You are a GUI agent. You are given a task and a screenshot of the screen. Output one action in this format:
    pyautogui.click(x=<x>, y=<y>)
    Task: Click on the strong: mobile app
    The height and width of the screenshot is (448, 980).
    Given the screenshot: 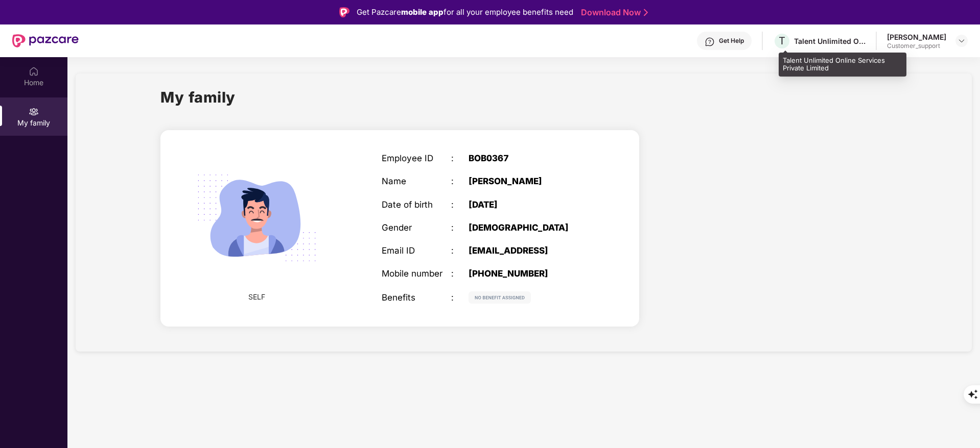 What is the action you would take?
    pyautogui.click(x=422, y=12)
    